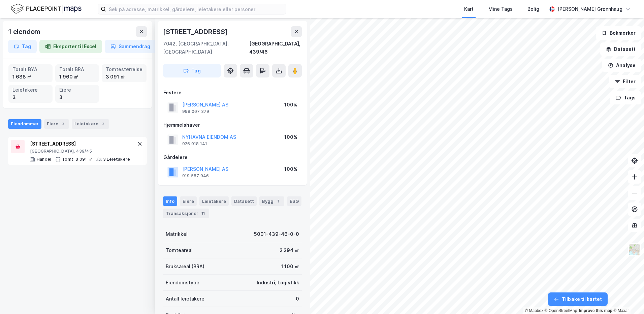  Describe the element at coordinates (561, 311) in the screenshot. I see `a: OpenStreetMap` at that location.